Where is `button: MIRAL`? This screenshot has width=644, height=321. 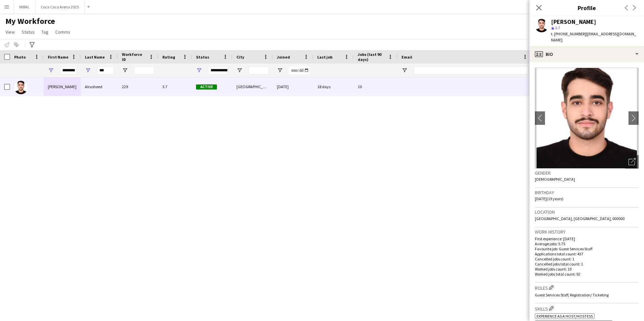 button: MIRAL is located at coordinates (24, 7).